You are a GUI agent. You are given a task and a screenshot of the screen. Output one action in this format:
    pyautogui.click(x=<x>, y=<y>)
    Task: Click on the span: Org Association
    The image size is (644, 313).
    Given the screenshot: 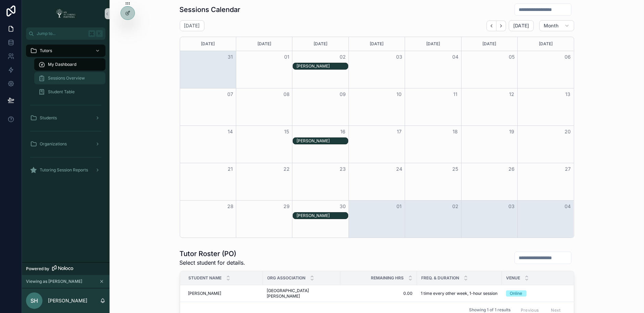 What is the action you would take?
    pyautogui.click(x=286, y=278)
    